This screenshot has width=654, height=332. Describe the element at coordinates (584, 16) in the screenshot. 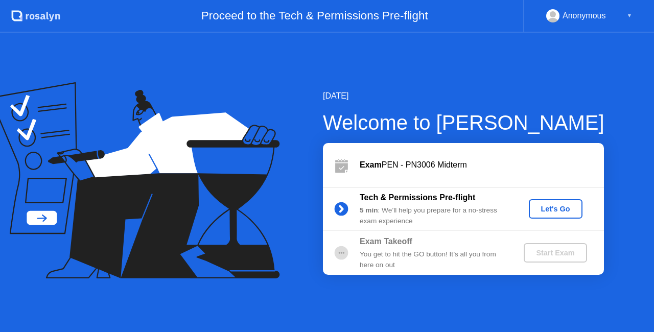

I see `div: Anonymous` at that location.